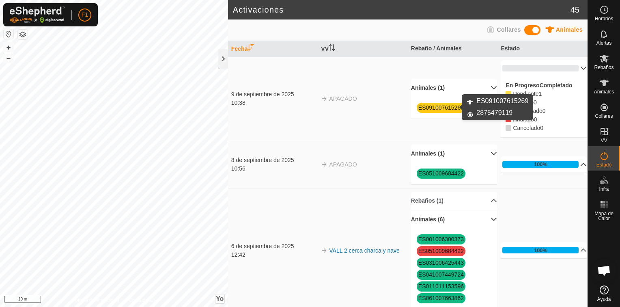  Describe the element at coordinates (604, 67) in the screenshot. I see `span: Rebaños` at that location.